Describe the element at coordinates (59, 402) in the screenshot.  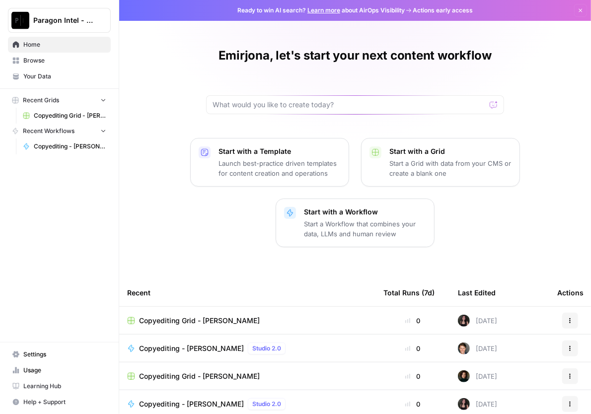
I see `button: Help + Support` at that location.